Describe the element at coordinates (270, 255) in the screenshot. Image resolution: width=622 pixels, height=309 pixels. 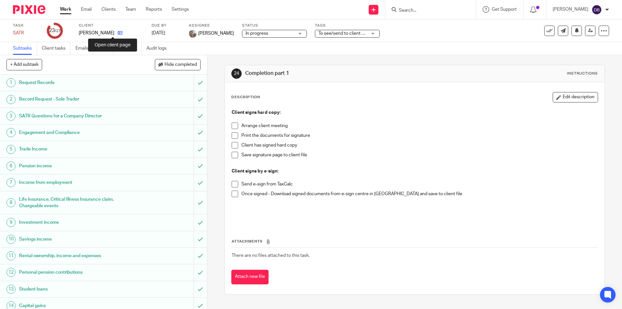
I see `span: There are no files attached to this task.` at that location.